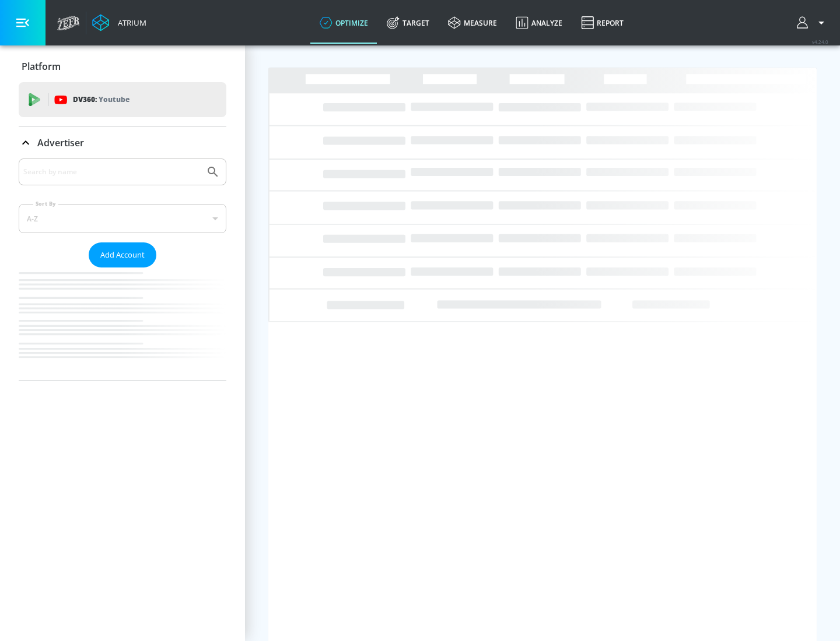 This screenshot has height=641, width=840. I want to click on div: DV360: Youtube, so click(123, 100).